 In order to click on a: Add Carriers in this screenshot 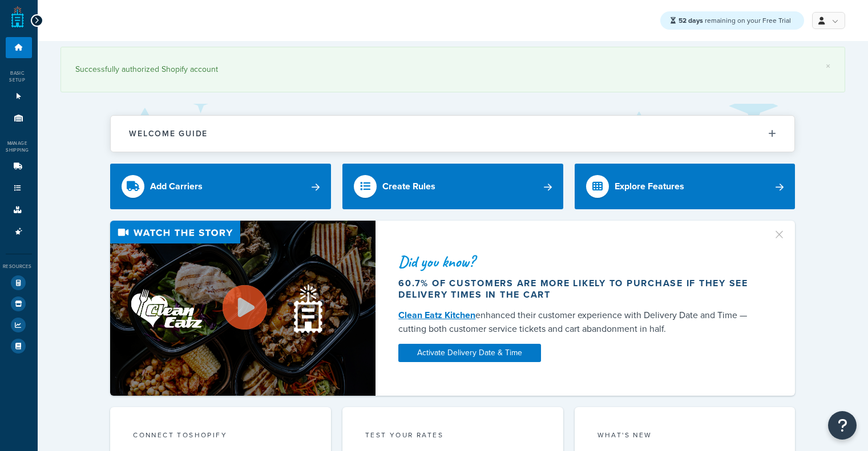, I will do `click(220, 187)`.